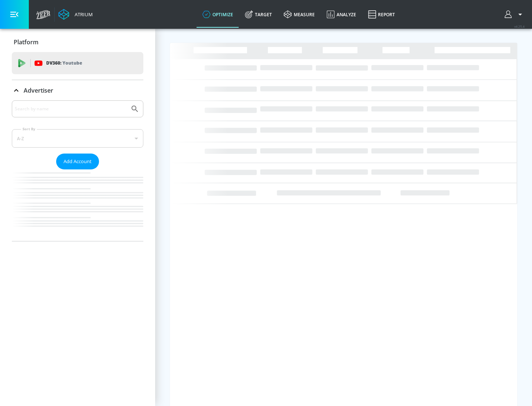 This screenshot has height=406, width=532. Describe the element at coordinates (299, 14) in the screenshot. I see `a: measure` at that location.